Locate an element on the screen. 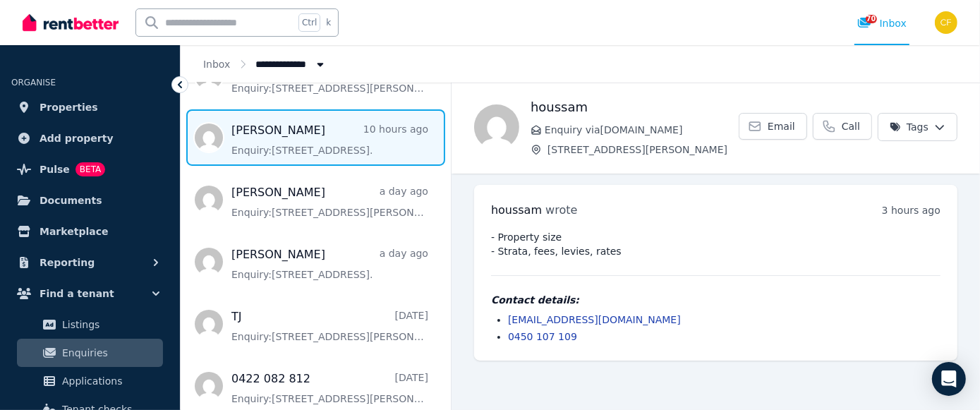 The image size is (980, 410). span: Tags is located at coordinates (909, 127).